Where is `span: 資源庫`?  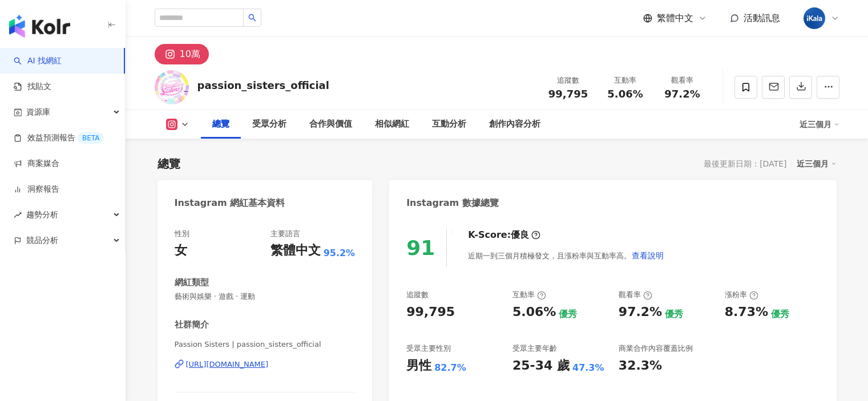
span: 資源庫 is located at coordinates (38, 112).